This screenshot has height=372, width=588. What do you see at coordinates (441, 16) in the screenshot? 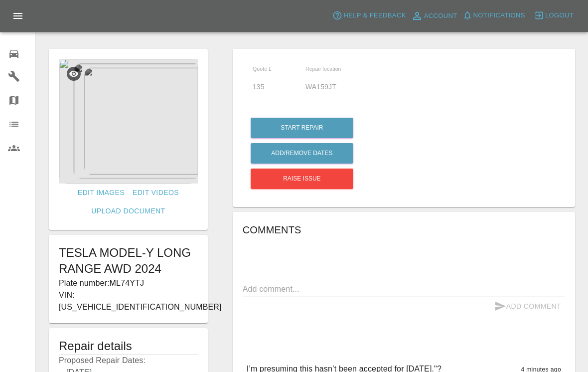
I see `span: Account` at bounding box center [441, 16].